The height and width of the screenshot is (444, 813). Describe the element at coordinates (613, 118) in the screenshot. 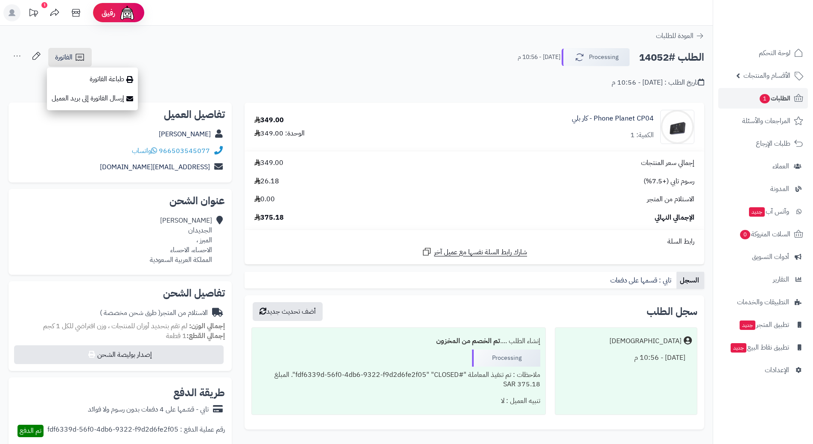

I see `a: Phone Planet CP04 - كار بلي` at that location.